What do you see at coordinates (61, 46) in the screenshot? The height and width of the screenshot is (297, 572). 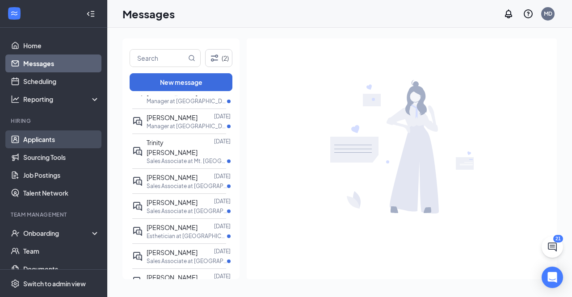 I see `a: Home` at bounding box center [61, 46].